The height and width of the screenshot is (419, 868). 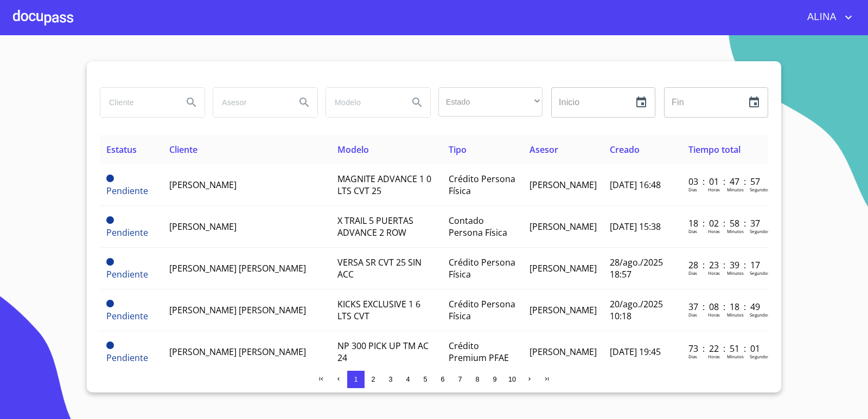 I want to click on p: 03 : 01 : 47 : 57, so click(x=725, y=182).